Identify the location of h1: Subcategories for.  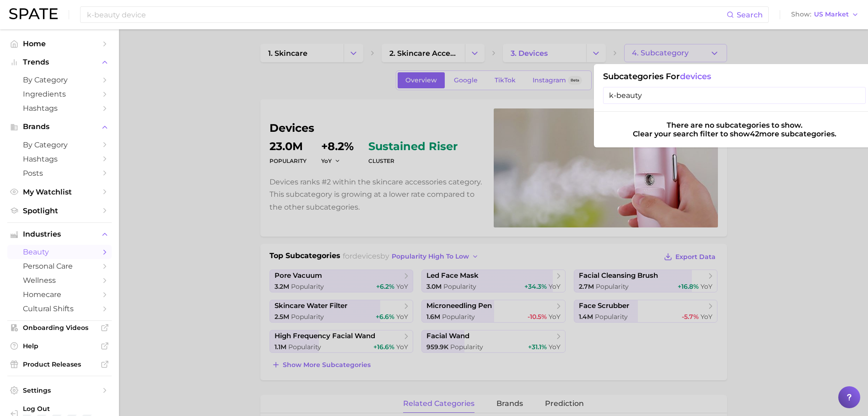
(735, 77).